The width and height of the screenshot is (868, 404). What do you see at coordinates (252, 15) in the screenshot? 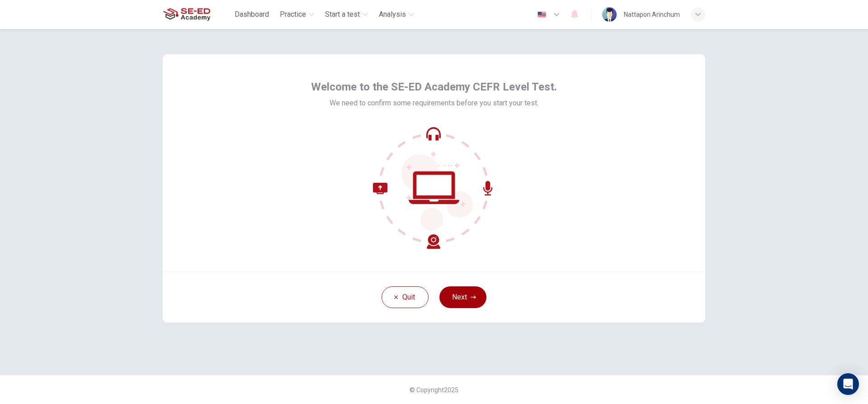
I see `span: Dashboard` at bounding box center [252, 15].